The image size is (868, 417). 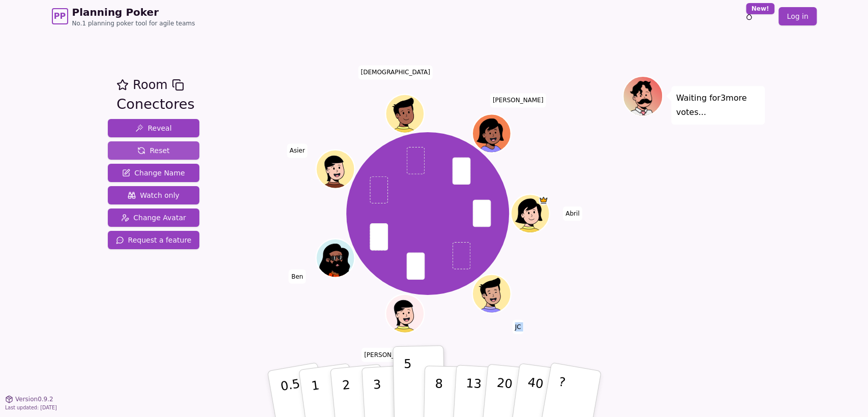 What do you see at coordinates (153, 173) in the screenshot?
I see `span: Change Name` at bounding box center [153, 173].